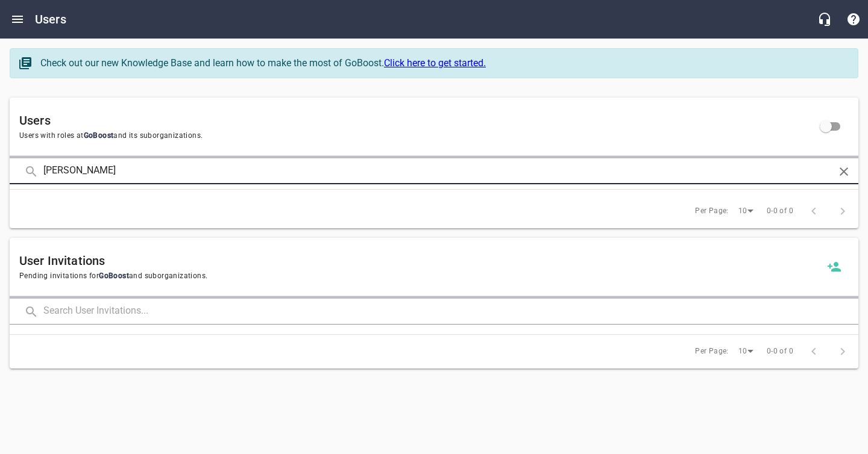 This screenshot has width=868, height=454. What do you see at coordinates (443, 63) in the screenshot?
I see `div: Check out our new Knowledge Base and learn how to make the most of GoBoost.` at bounding box center [443, 63].